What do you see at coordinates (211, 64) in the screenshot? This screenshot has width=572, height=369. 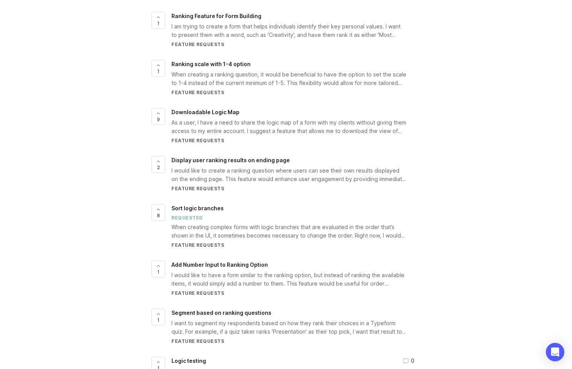 I see `span: Ranking scale with 1-4 option` at bounding box center [211, 64].